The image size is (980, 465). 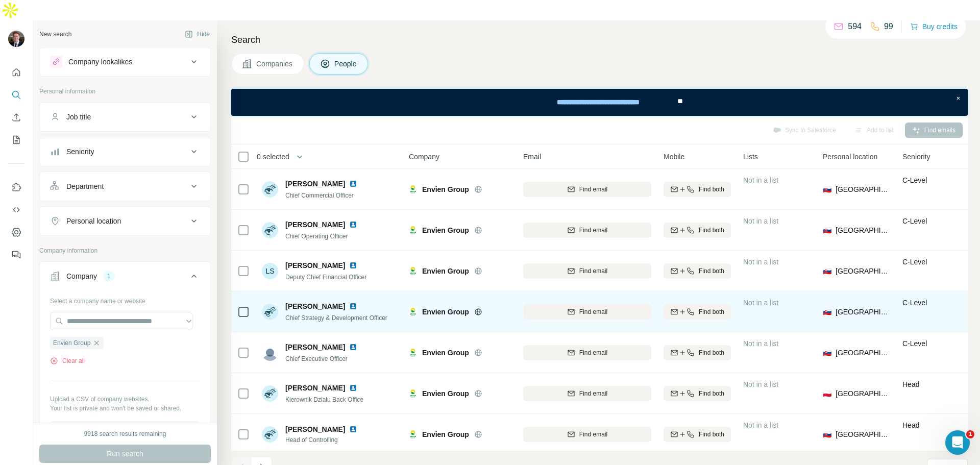 I want to click on button: Enrich CSV, so click(x=17, y=117).